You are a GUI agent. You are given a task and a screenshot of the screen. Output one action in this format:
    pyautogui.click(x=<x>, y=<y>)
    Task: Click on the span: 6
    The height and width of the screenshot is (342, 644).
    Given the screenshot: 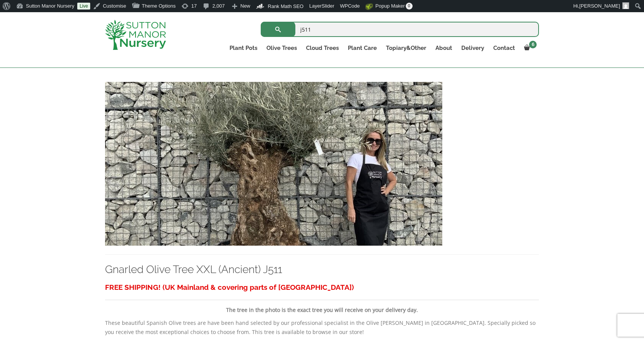 What is the action you would take?
    pyautogui.click(x=533, y=45)
    